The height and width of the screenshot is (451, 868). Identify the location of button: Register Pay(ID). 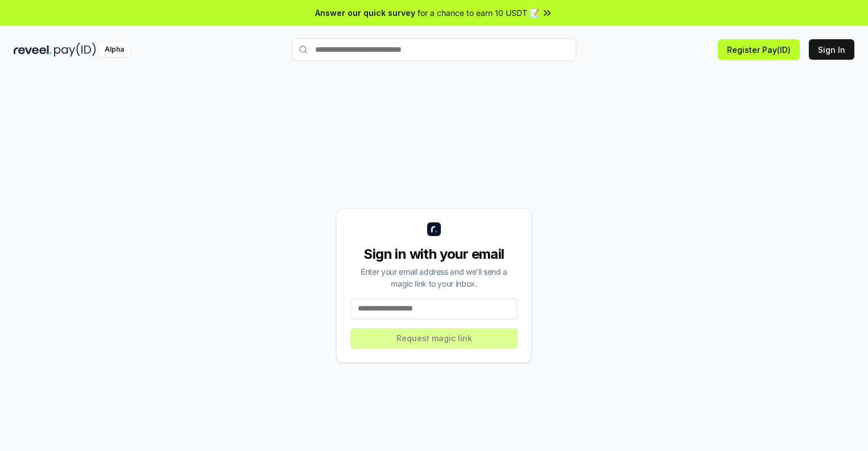
(759, 49).